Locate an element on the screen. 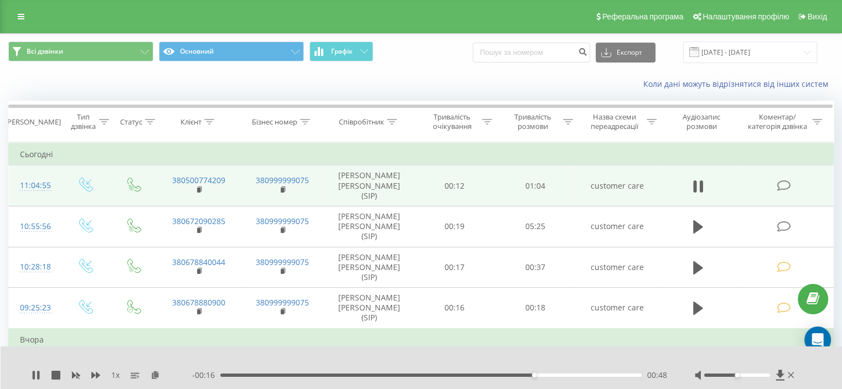 This screenshot has height=389, width=842. a: 380678880900 is located at coordinates (199, 302).